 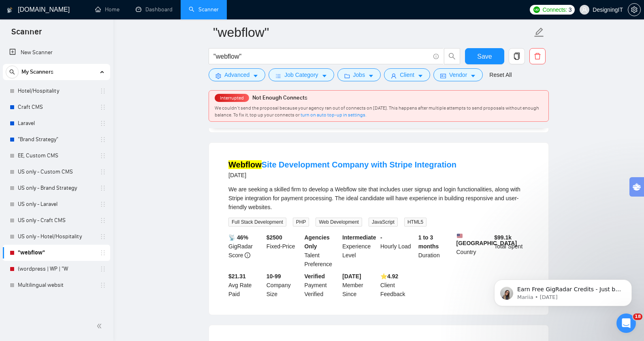 What do you see at coordinates (338, 222) in the screenshot?
I see `span: Web Development` at bounding box center [338, 222].